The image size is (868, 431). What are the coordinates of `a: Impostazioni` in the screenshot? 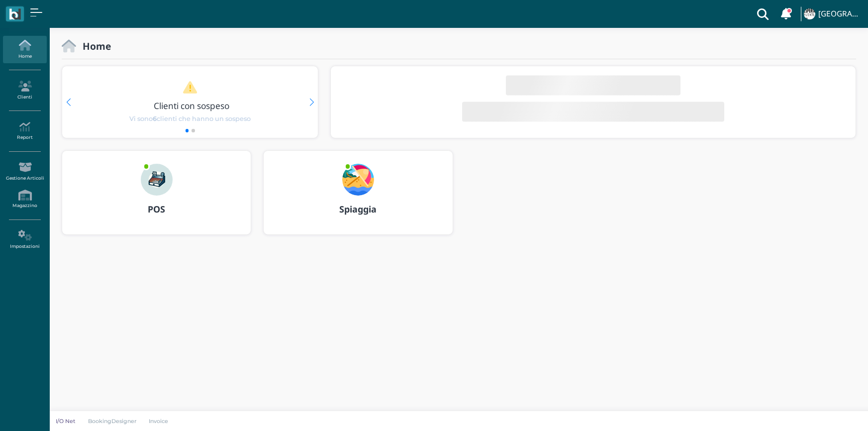 It's located at (24, 239).